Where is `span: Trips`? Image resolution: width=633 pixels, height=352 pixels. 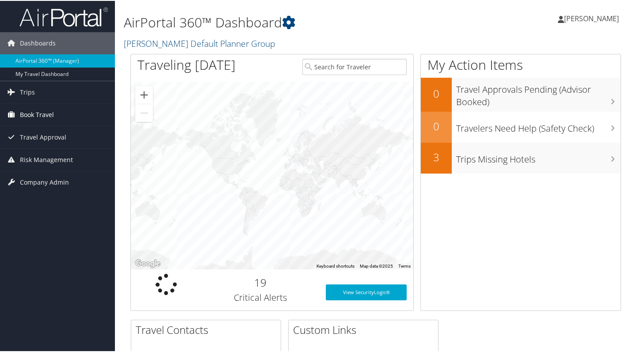 span: Trips is located at coordinates (27, 91).